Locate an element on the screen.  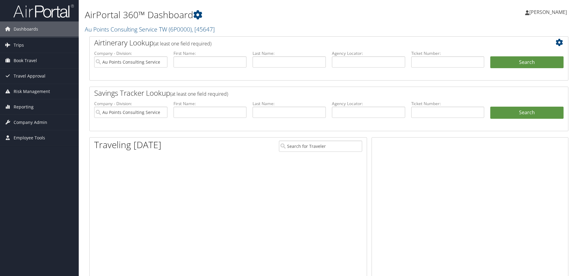
h2: Airtinerary Lookup is located at coordinates (309, 43).